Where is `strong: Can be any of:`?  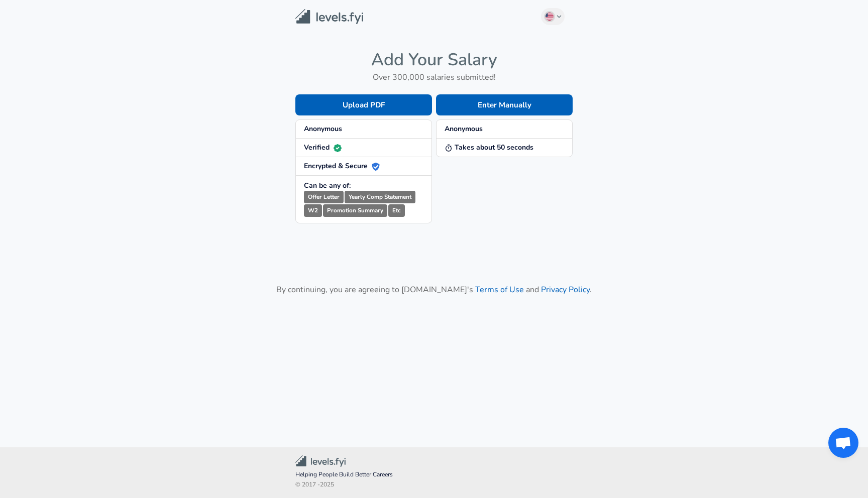 strong: Can be any of: is located at coordinates (327, 185).